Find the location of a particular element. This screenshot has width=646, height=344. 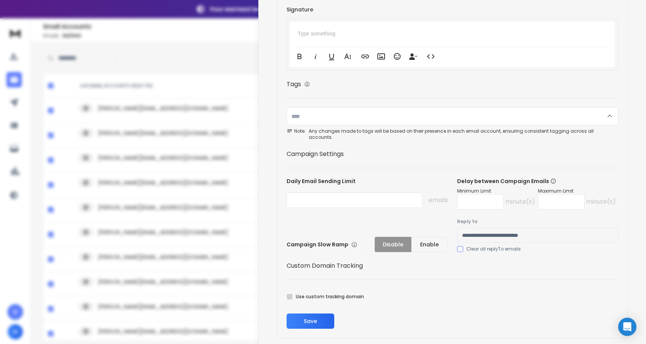

button: More Text is located at coordinates (347, 56).